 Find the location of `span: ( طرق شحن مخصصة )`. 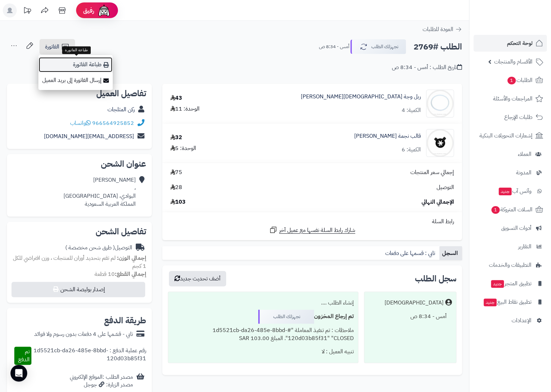

span: ( طرق شحن مخصصة ) is located at coordinates (90, 248).